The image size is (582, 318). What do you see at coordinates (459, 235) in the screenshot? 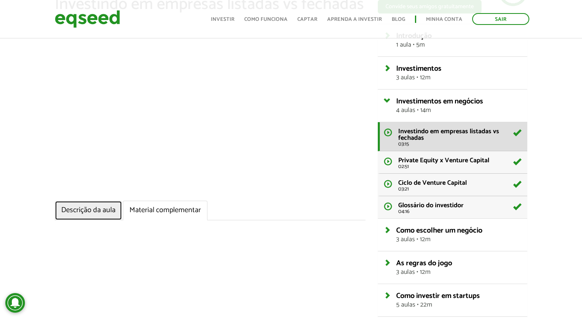
I see `a: Como escolher um negócio3 aulas • 12m` at bounding box center [459, 235].